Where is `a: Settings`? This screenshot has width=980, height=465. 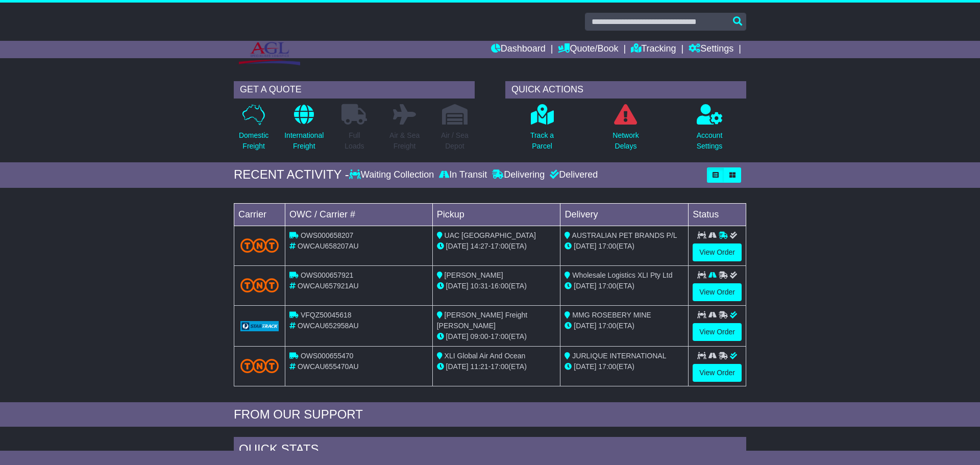 a: Settings is located at coordinates (711, 49).